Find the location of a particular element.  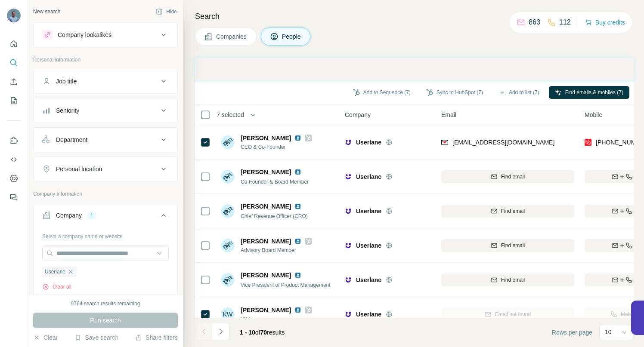

div: 1 is located at coordinates (91, 215).